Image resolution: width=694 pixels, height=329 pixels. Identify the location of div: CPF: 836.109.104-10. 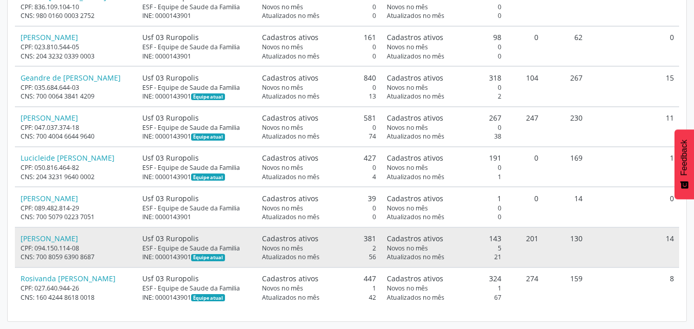
(76, 7).